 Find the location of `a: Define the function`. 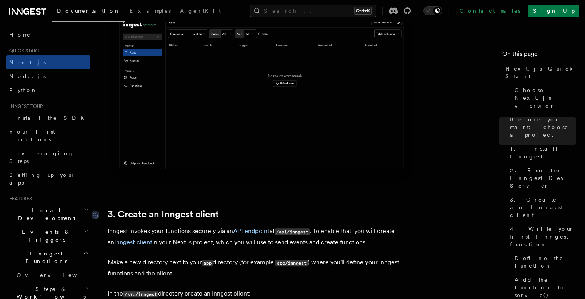

a: Define the function is located at coordinates (544, 262).